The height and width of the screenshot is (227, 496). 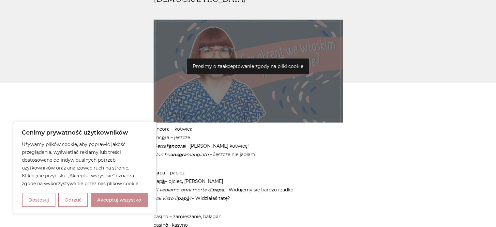 I want to click on em: Non ho mangiato., so click(x=182, y=154).